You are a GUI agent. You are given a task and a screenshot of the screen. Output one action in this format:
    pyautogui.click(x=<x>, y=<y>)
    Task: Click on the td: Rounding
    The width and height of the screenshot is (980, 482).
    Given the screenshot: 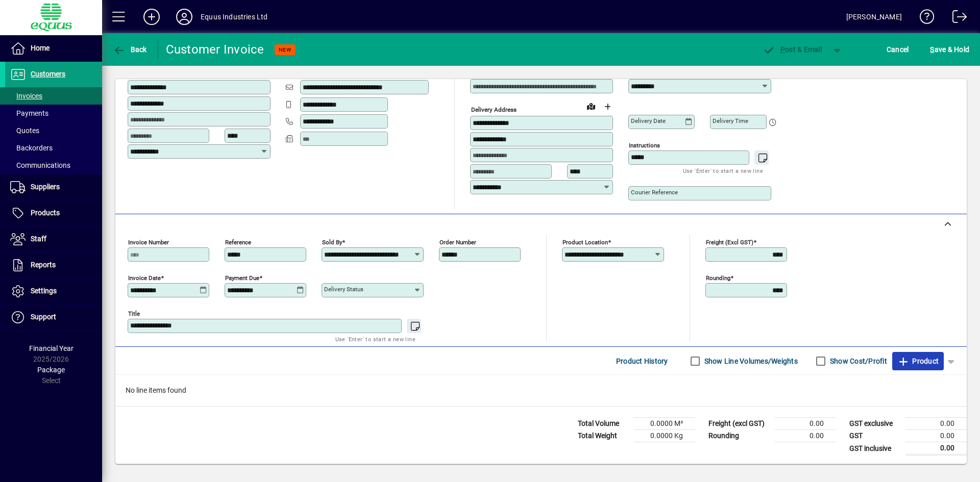 What is the action you would take?
    pyautogui.click(x=739, y=436)
    